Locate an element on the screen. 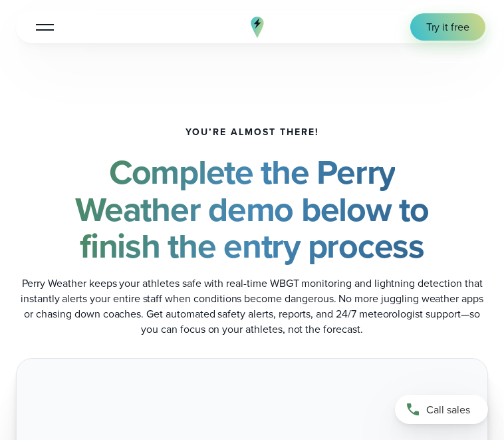 The height and width of the screenshot is (440, 504). span: Try it free is located at coordinates (448, 27).